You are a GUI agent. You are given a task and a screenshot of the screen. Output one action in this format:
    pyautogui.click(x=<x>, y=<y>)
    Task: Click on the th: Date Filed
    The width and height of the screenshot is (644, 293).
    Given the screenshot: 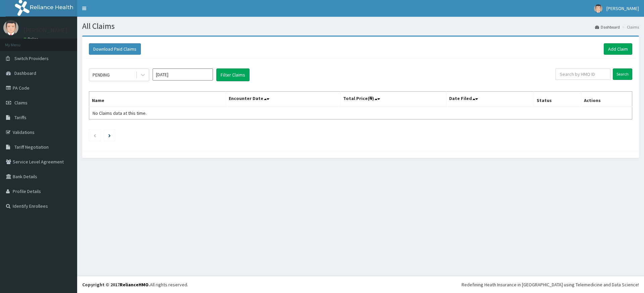 What is the action you would take?
    pyautogui.click(x=490, y=100)
    